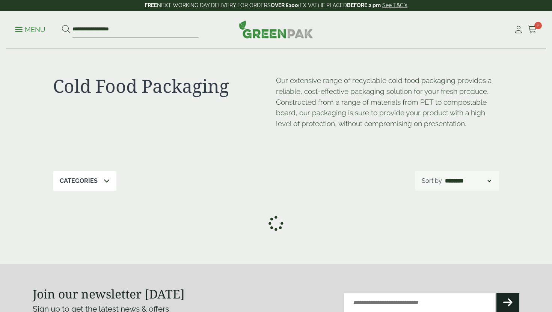 The image size is (552, 312). What do you see at coordinates (532, 30) in the screenshot?
I see `a: 0` at bounding box center [532, 30].